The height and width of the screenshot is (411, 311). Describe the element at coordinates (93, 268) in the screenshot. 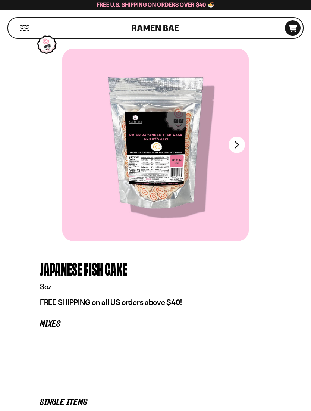

I see `div: Fish` at that location.